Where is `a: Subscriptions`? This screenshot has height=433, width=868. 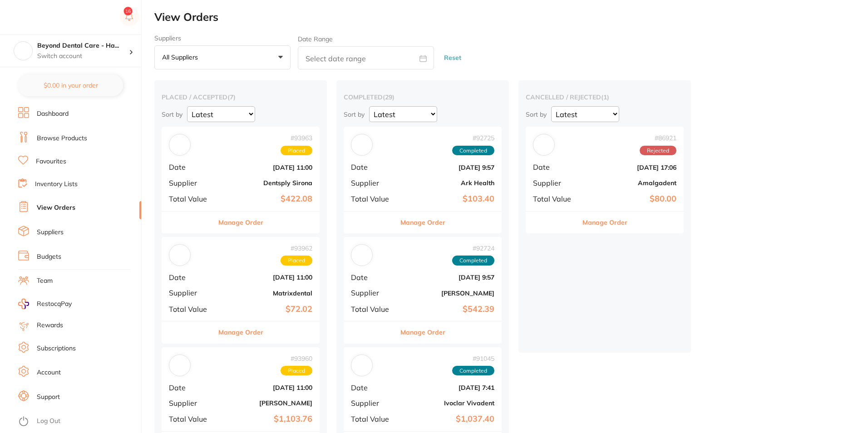 a: Subscriptions is located at coordinates (56, 348).